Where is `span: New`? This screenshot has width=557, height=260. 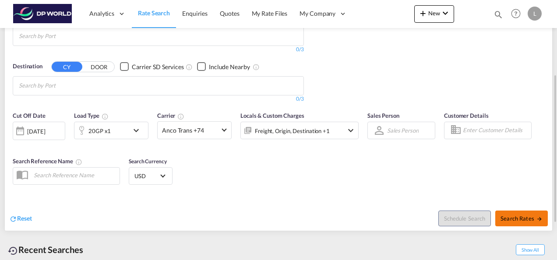 span: New is located at coordinates (434, 13).